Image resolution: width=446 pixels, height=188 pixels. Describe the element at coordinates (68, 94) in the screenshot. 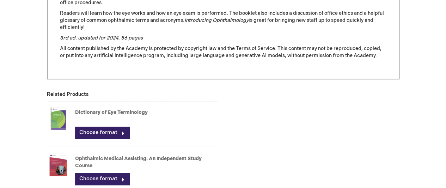

I see `strong: Related Products` at that location.